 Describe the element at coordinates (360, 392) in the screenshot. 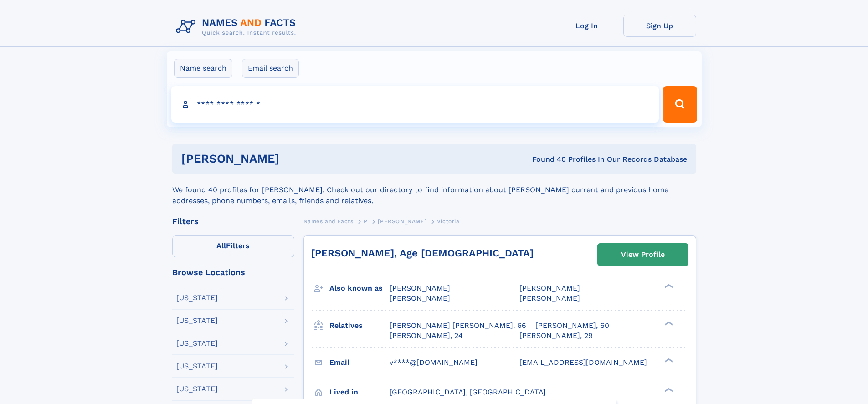

I see `h3: Lived in` at that location.